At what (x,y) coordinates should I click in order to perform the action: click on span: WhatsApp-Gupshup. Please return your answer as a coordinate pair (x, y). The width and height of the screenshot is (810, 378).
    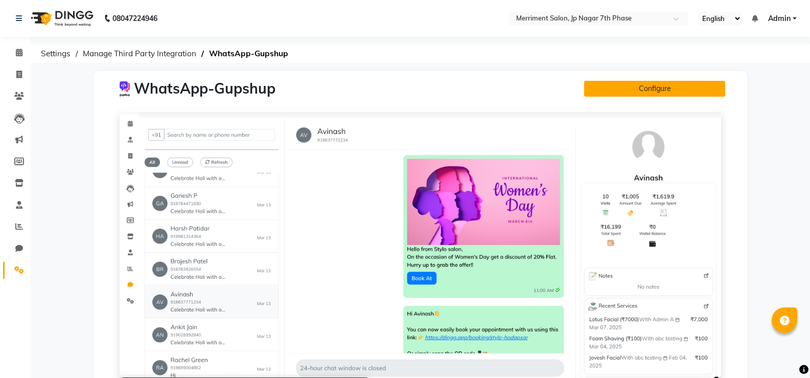
    Looking at the image, I should click on (248, 54).